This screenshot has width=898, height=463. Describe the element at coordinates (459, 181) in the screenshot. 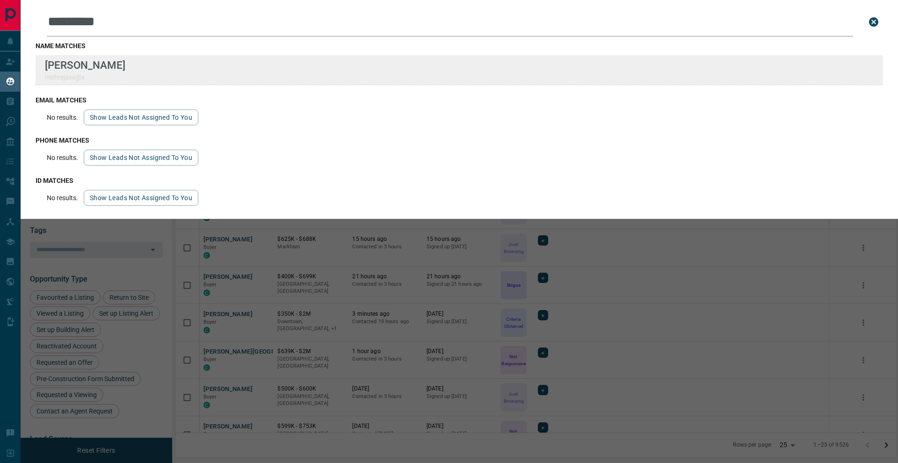

I see `h3: id matches` at that location.